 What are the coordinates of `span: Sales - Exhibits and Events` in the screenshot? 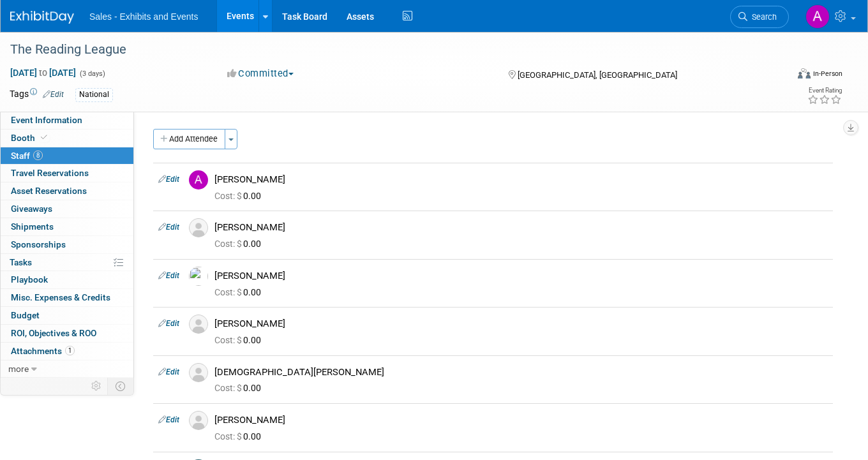 It's located at (144, 17).